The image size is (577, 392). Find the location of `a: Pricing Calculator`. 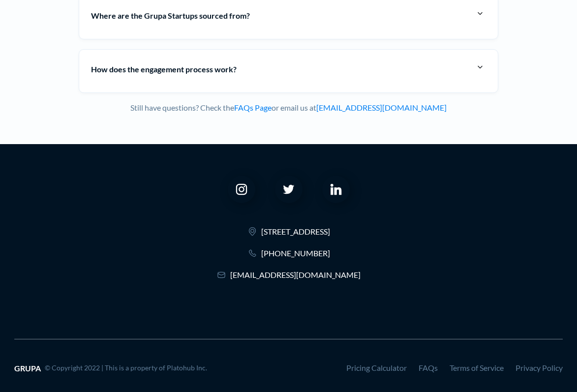

a: Pricing Calculator is located at coordinates (376, 367).